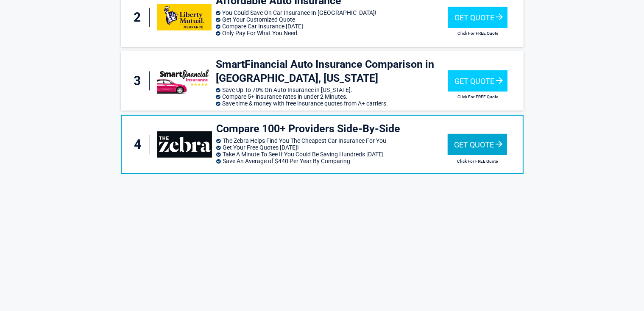 This screenshot has width=644, height=311. Describe the element at coordinates (185, 145) in the screenshot. I see `img: thezebra's logo` at that location.